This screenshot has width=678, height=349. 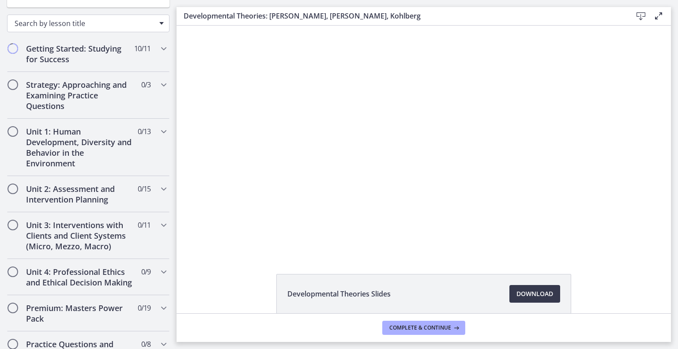 What do you see at coordinates (424, 328) in the screenshot?
I see `button: Complete & continue` at bounding box center [424, 328].